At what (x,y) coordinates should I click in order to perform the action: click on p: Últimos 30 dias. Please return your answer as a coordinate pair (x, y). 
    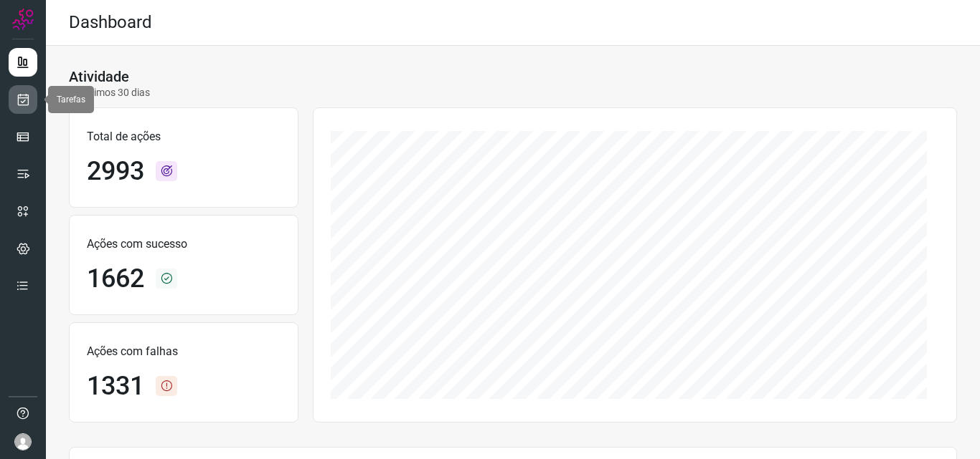
    Looking at the image, I should click on (109, 93).